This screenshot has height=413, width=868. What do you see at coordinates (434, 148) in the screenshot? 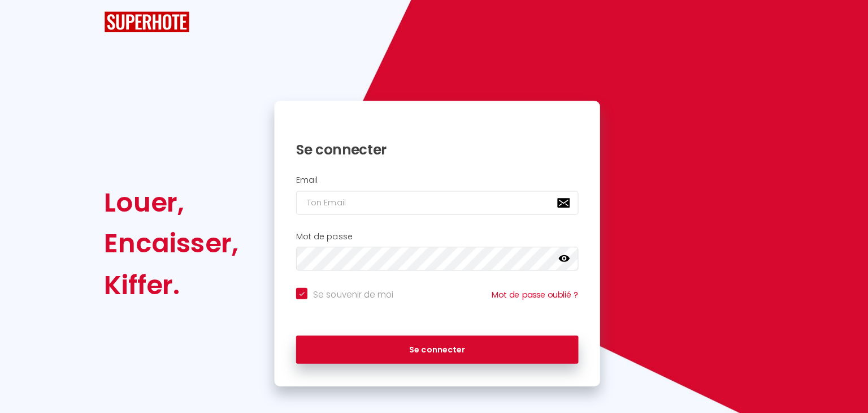
I see `h1: Se connecter` at bounding box center [434, 148].